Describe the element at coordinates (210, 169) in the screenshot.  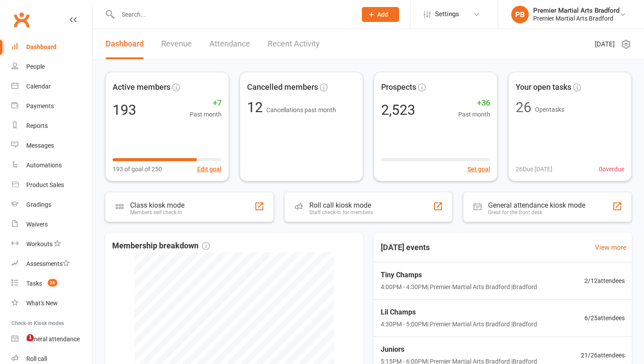
I see `button: Edit goal` at that location.